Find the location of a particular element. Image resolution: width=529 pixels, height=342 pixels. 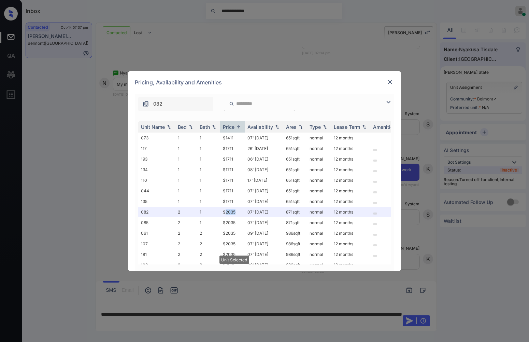

td: 181 is located at coordinates (157, 254).